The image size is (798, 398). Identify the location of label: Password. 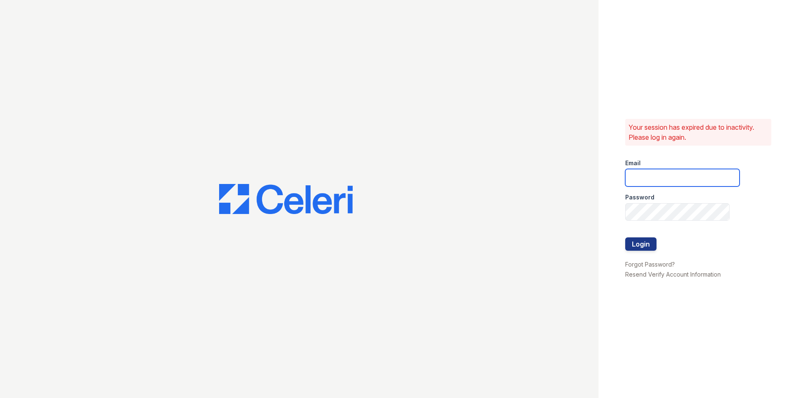
(640, 198).